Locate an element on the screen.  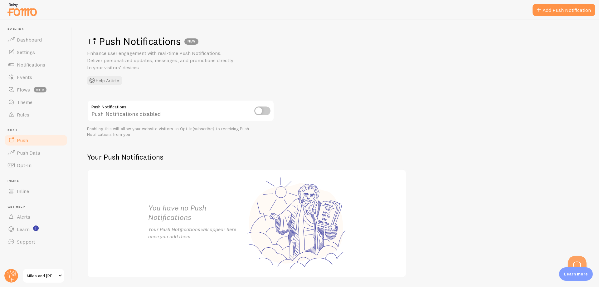
a: Flows beta is located at coordinates (36, 90).